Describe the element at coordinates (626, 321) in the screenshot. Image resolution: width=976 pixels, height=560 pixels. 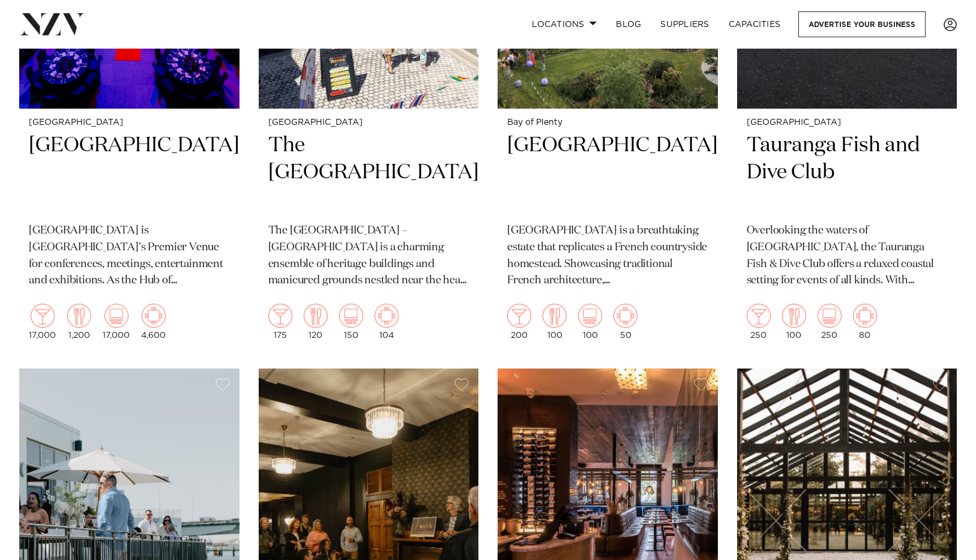
I see `div: 50` at that location.